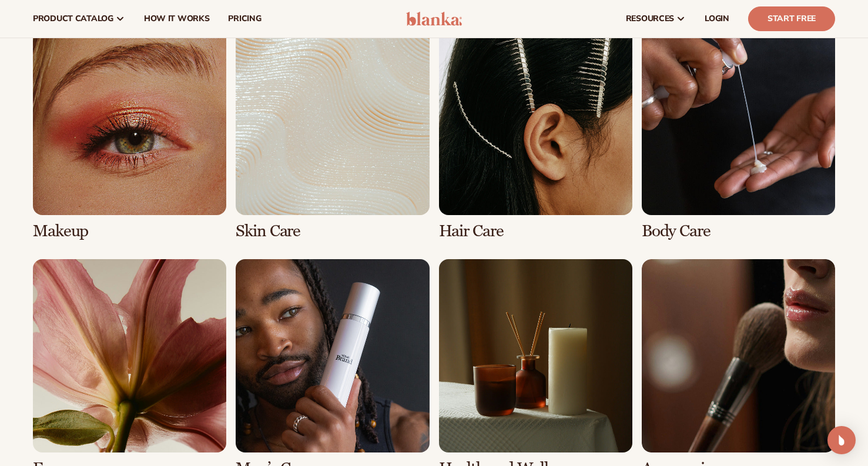  I want to click on div: Open Intercom Messenger, so click(842, 440).